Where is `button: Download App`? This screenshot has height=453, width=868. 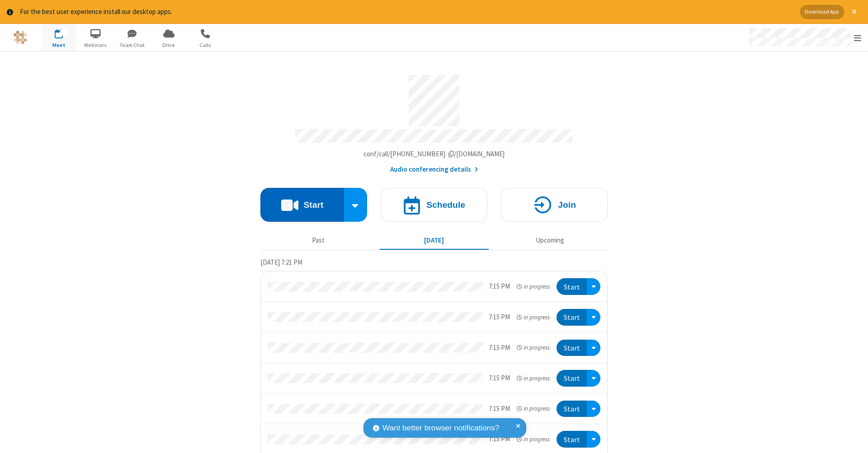
button: Download App is located at coordinates (822, 12).